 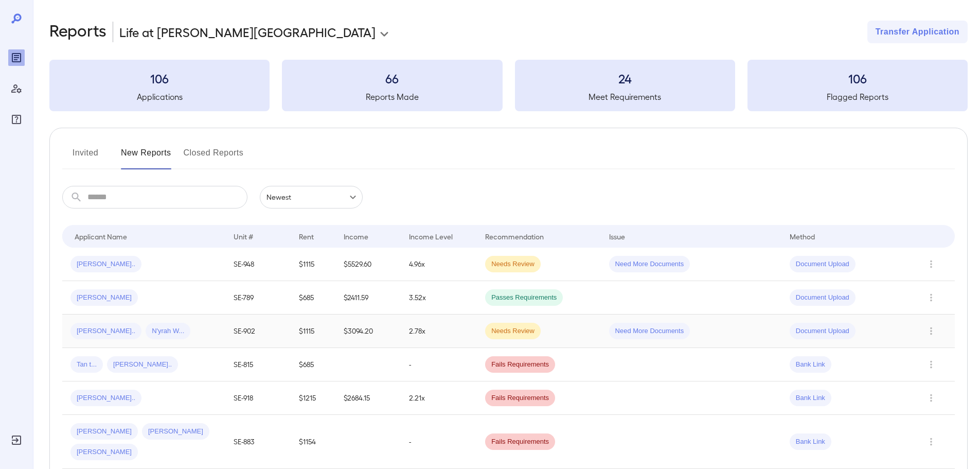 What do you see at coordinates (439, 331) in the screenshot?
I see `td: 2.78x` at bounding box center [439, 331].